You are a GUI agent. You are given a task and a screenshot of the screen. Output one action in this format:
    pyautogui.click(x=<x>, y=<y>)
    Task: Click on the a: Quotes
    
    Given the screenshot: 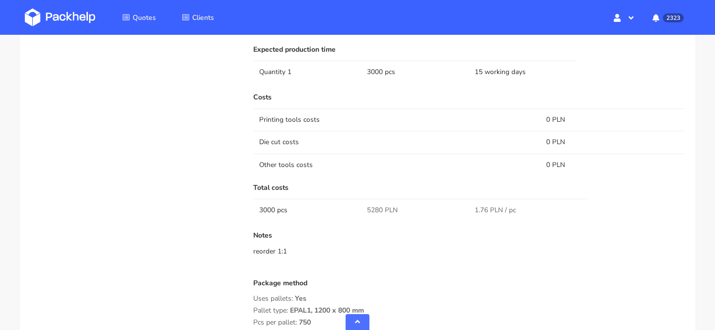 What is the action you would take?
    pyautogui.click(x=139, y=17)
    